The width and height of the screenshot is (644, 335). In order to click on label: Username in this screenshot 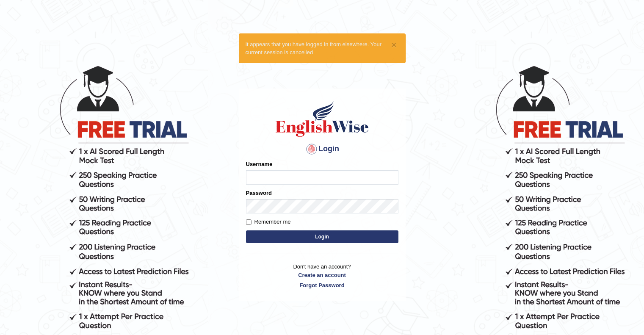, I will do `click(259, 164)`.